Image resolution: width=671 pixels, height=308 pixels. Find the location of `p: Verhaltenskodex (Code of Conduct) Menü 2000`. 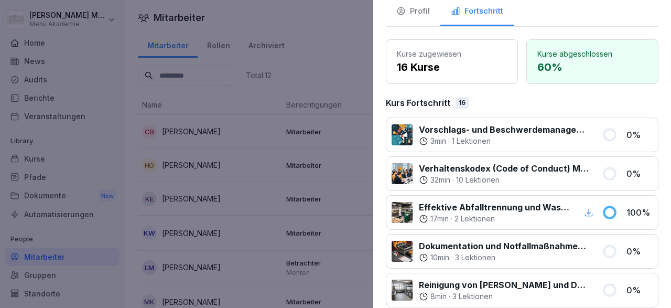

p: Verhaltenskodex (Code of Conduct) Menü 2000 is located at coordinates (504, 168).